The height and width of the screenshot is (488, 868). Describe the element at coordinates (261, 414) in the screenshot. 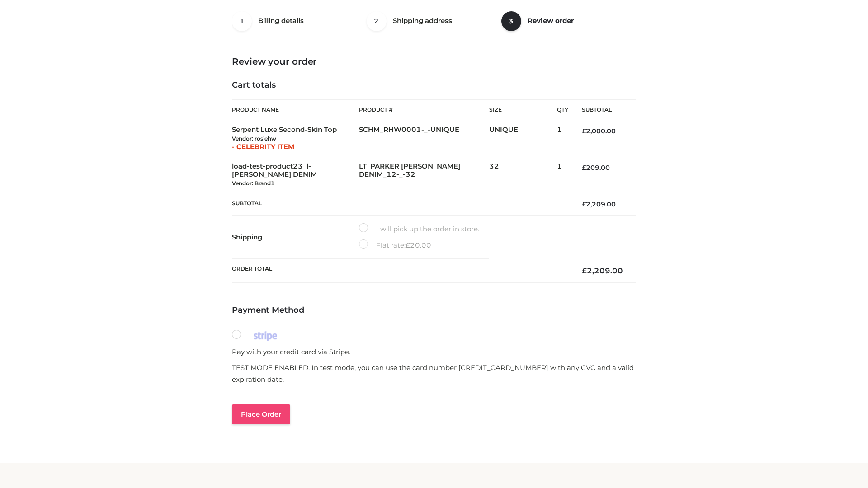

I see `button: Place order` at that location.